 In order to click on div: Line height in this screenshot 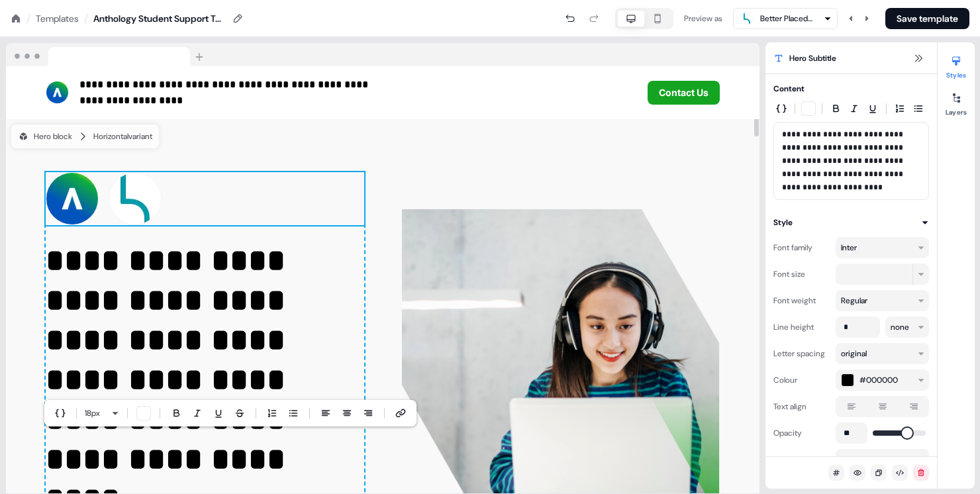, I will do `click(802, 327)`.